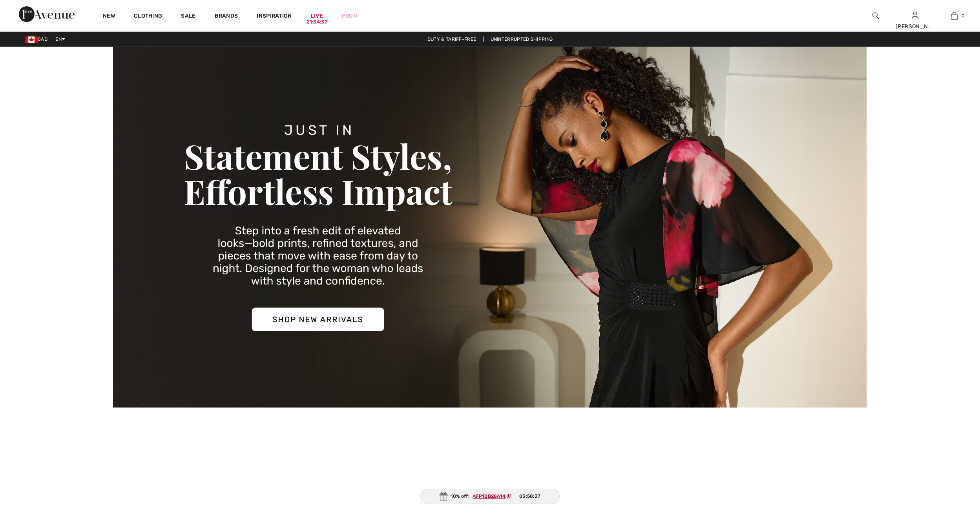  I want to click on img: My Info, so click(915, 16).